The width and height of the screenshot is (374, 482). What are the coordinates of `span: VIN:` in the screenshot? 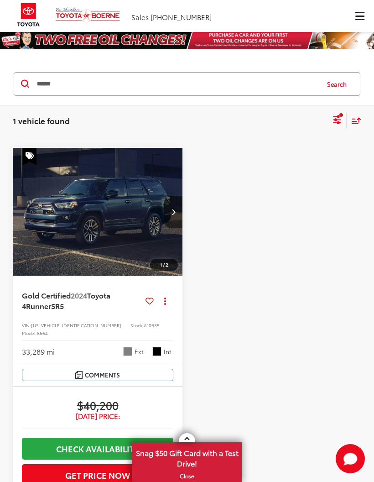 It's located at (26, 325).